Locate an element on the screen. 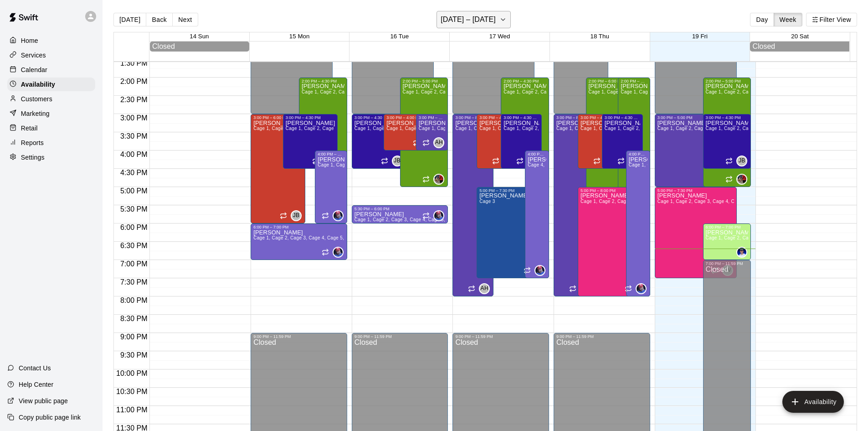 This screenshot has width=868, height=431. div: John Beirne is located at coordinates (297, 216).